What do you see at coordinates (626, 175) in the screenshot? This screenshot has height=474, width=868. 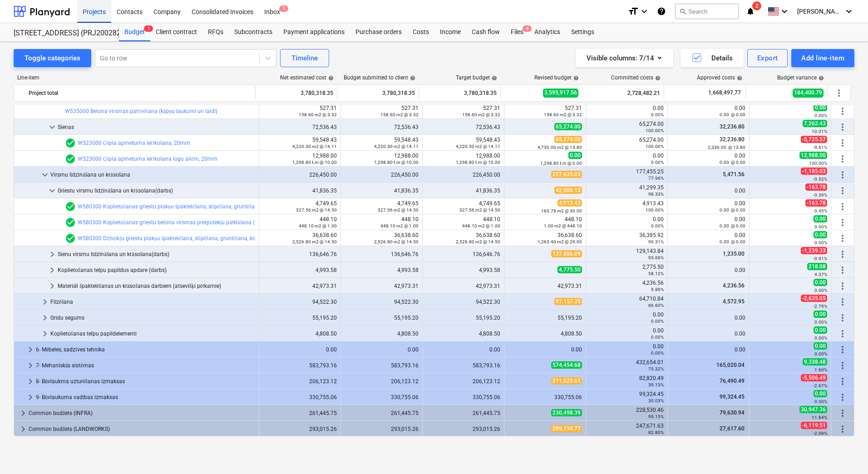 I see `div: 177,455.25` at bounding box center [626, 175].